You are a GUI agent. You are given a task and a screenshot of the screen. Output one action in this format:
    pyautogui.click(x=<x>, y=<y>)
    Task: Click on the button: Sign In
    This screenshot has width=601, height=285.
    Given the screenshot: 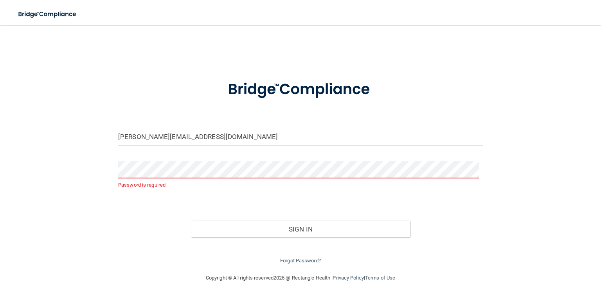 What is the action you would take?
    pyautogui.click(x=300, y=230)
    